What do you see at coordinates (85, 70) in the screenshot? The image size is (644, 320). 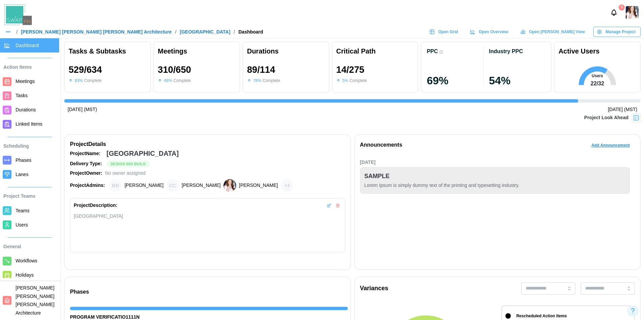 I see `div: 529 / 634` at bounding box center [85, 70].